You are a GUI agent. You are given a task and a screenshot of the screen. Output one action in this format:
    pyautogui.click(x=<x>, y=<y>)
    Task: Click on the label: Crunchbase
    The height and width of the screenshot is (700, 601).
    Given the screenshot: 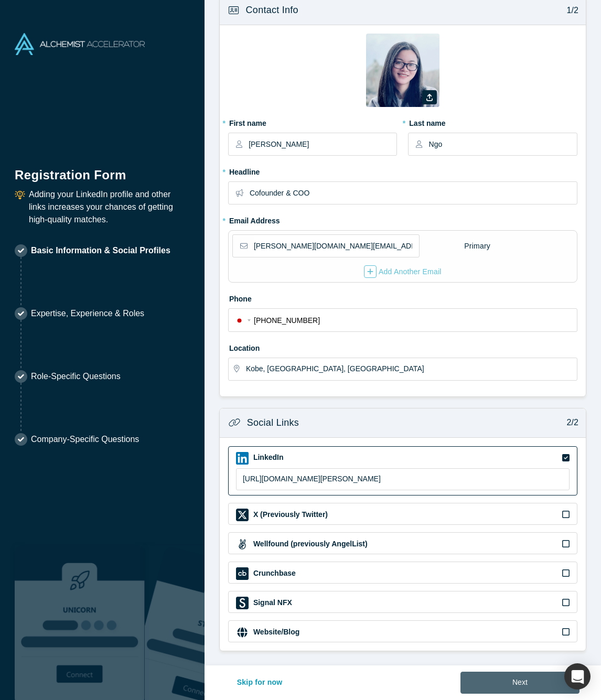 What is the action you would take?
    pyautogui.click(x=273, y=573)
    